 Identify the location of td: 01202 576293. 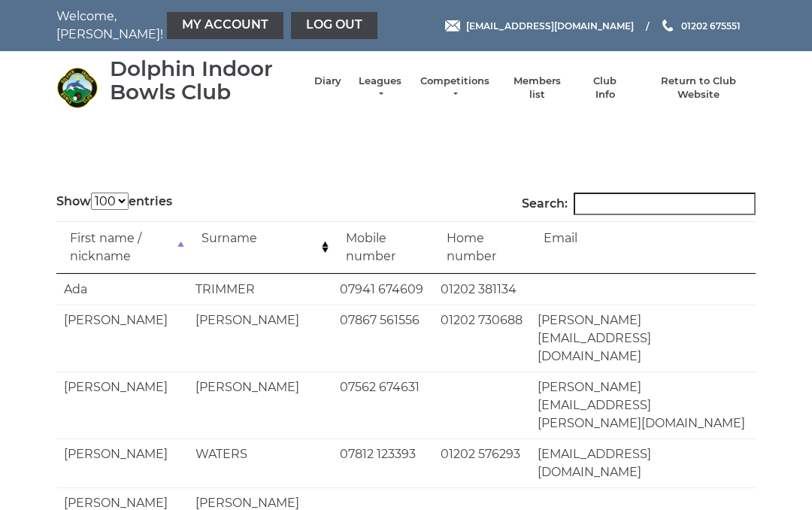
(481, 463).